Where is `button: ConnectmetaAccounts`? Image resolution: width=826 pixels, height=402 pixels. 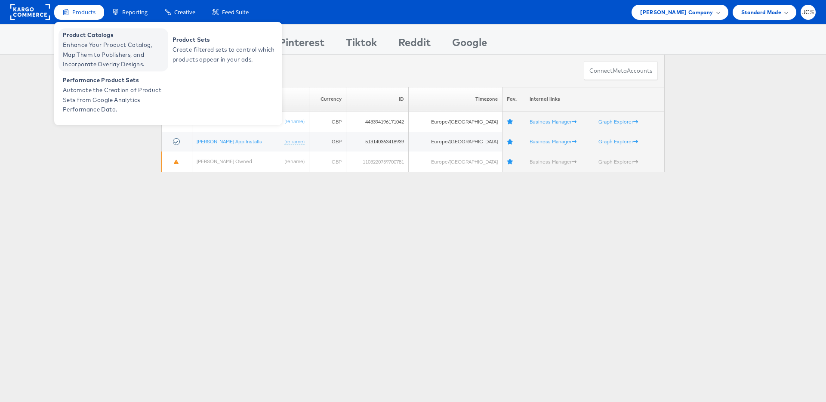
button: ConnectmetaAccounts is located at coordinates (620, 71).